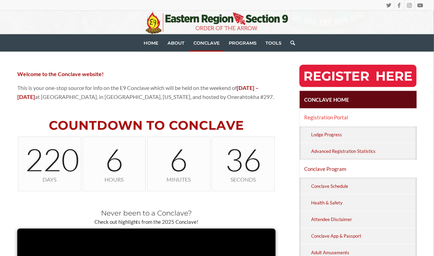 The image size is (434, 256). I want to click on a: Registration Portal, so click(358, 117).